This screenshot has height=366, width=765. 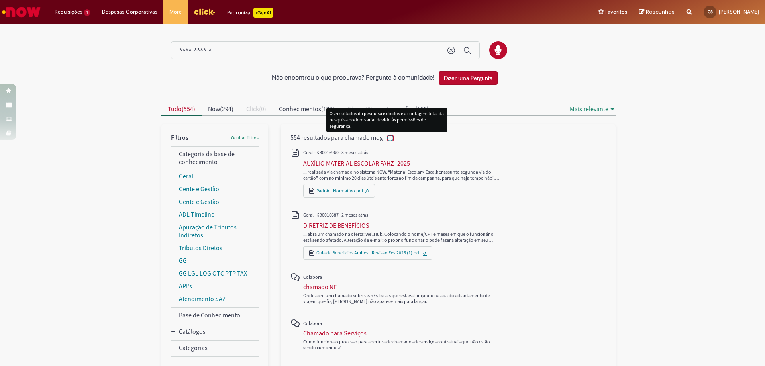 What do you see at coordinates (87, 12) in the screenshot?
I see `span: 1` at bounding box center [87, 12].